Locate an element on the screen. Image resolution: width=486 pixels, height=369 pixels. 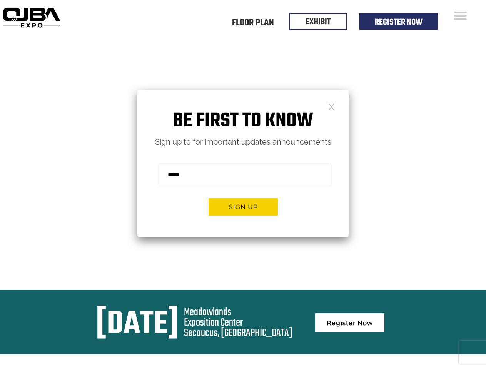
p: Sign up to for important updates announcements is located at coordinates (243, 142).